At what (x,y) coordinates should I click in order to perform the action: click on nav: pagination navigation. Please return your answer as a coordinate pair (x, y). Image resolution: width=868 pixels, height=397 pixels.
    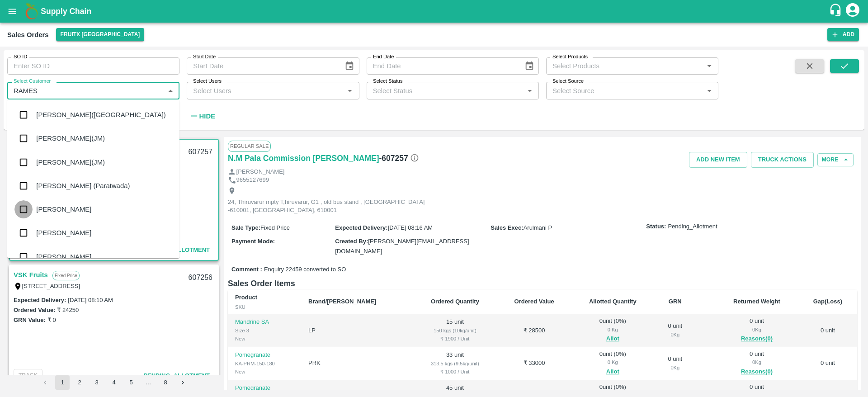
    Looking at the image, I should click on (114, 383).